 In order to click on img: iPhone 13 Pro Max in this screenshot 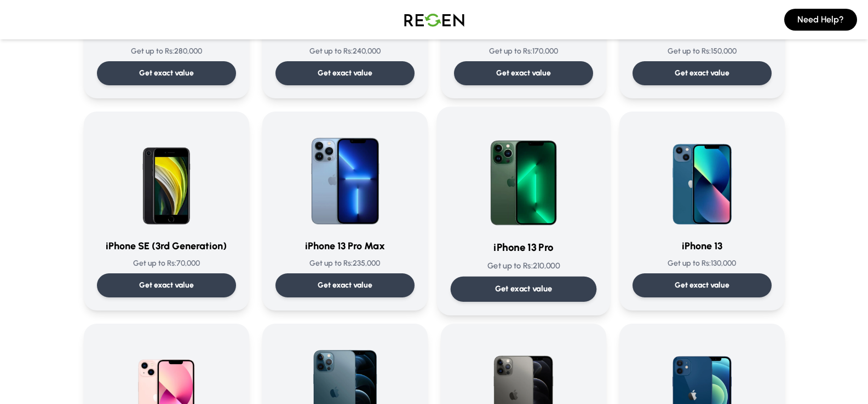, I will do `click(345, 177)`.